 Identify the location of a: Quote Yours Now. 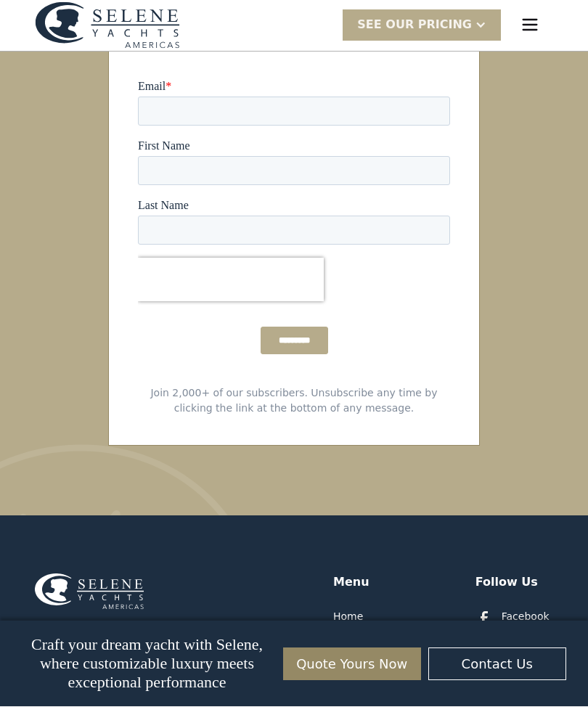
(352, 664).